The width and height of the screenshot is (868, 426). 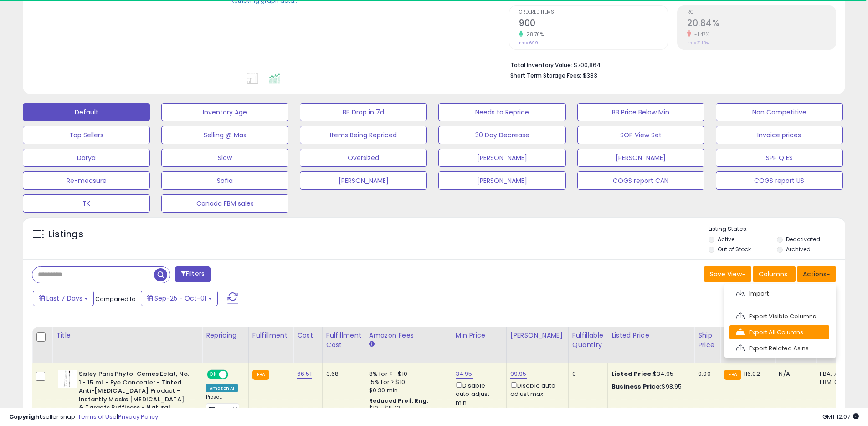 What do you see at coordinates (25, 417) in the screenshot?
I see `strong: Copyright` at bounding box center [25, 417].